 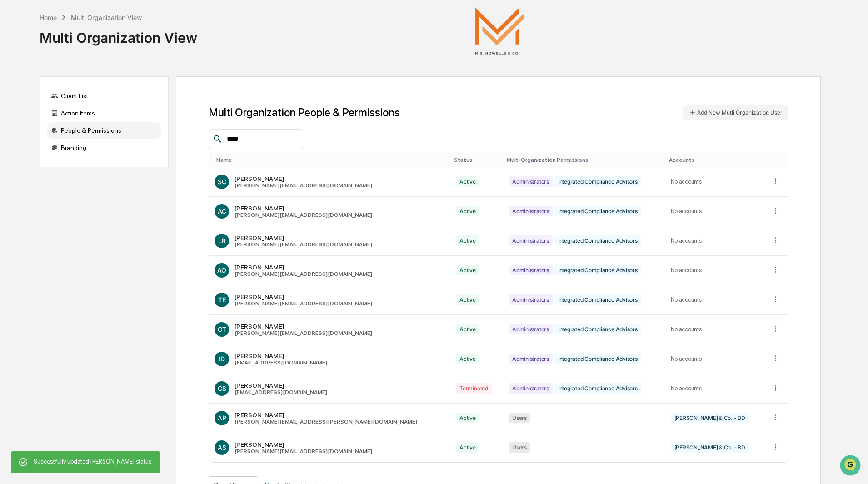 What do you see at coordinates (222, 359) in the screenshot?
I see `span: ID` at bounding box center [222, 359].